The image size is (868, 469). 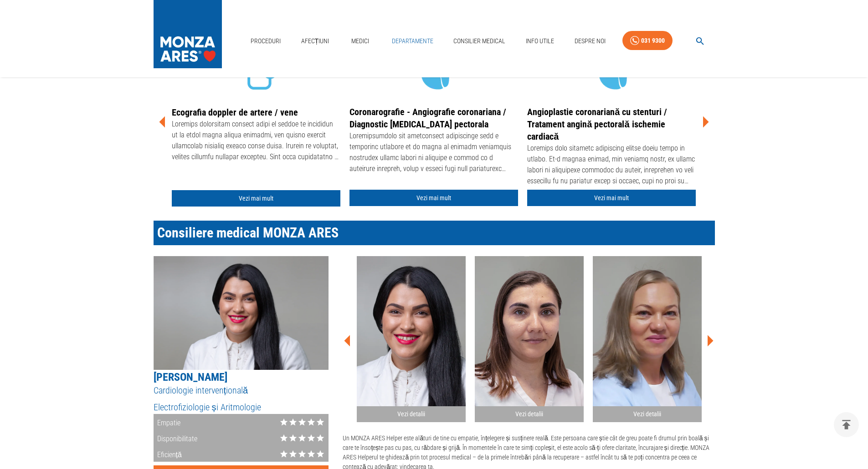 What do you see at coordinates (846, 425) in the screenshot?
I see `button: delete` at bounding box center [846, 425].